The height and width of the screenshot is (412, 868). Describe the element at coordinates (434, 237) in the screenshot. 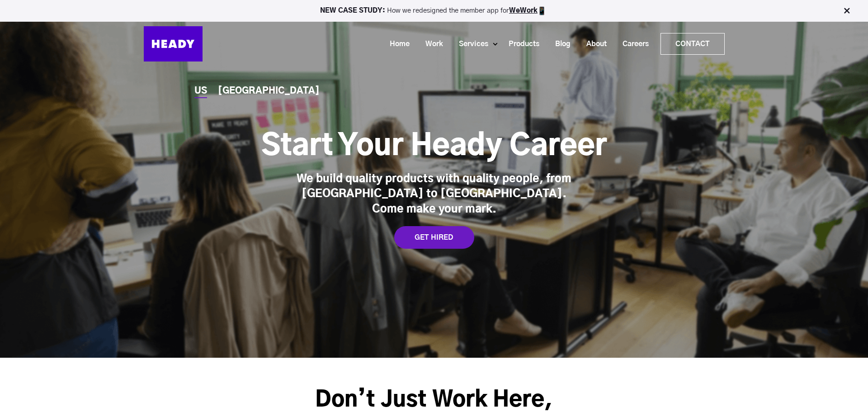

I see `div: GET HIRED` at that location.